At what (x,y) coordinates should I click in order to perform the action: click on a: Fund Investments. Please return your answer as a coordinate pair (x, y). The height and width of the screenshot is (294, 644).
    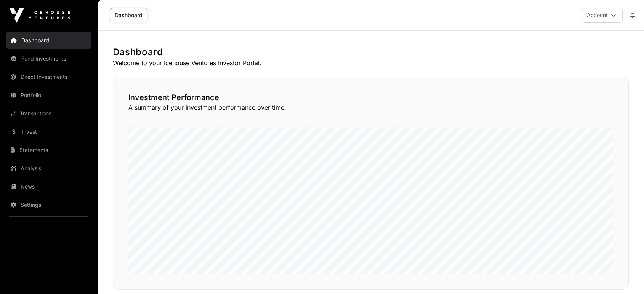
    Looking at the image, I should click on (49, 58).